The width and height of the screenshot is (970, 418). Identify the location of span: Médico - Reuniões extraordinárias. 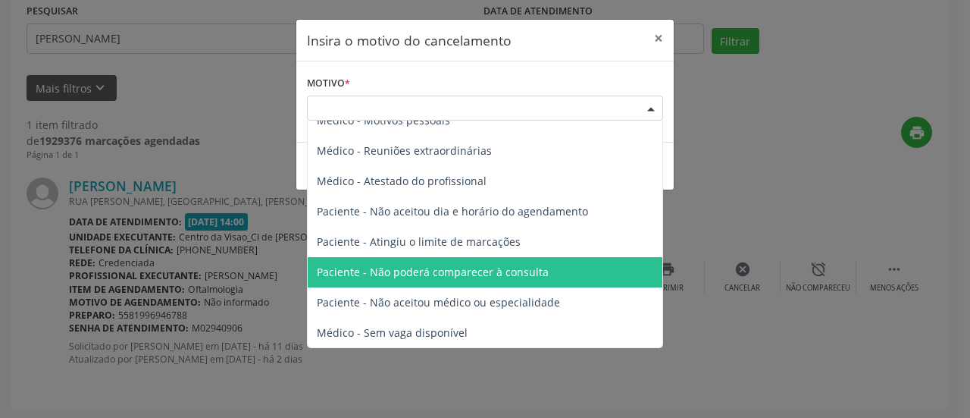
(404, 150).